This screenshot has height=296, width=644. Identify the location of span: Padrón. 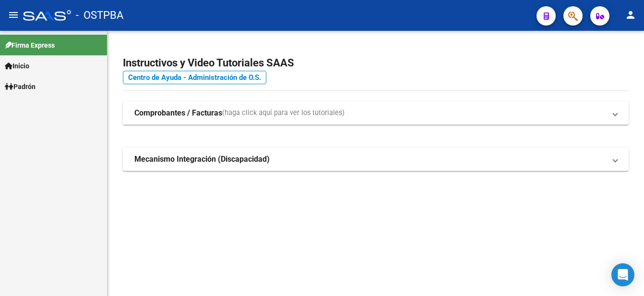
(20, 86).